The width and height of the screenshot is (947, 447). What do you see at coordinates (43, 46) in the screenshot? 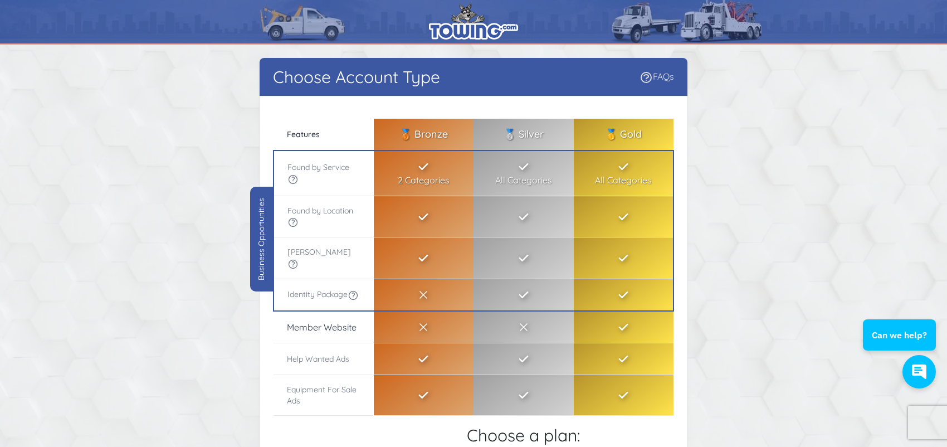
I see `div: Can we help?` at bounding box center [43, 46].